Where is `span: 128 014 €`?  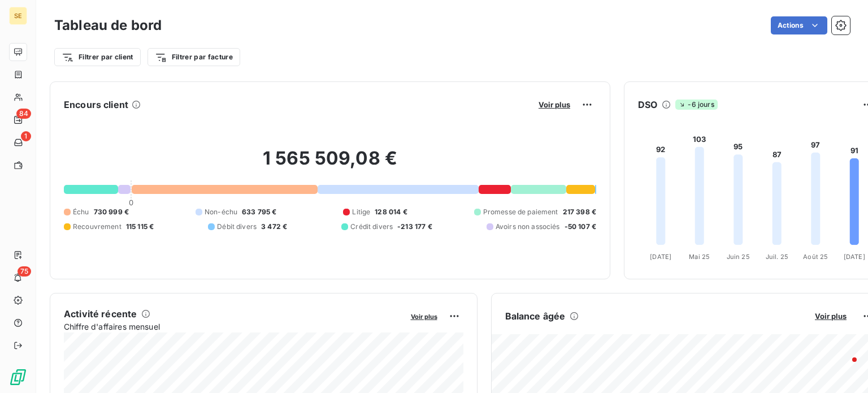
span: 128 014 € is located at coordinates (391, 212).